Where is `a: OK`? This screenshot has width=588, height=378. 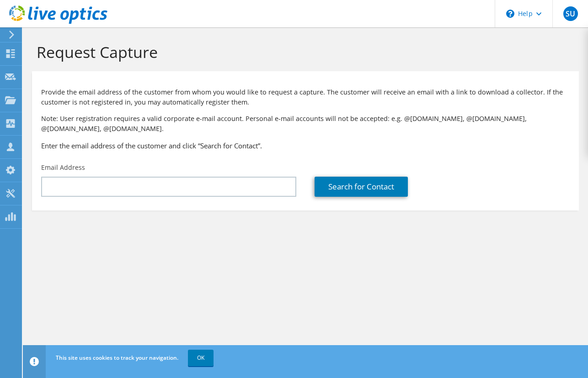
a: OK is located at coordinates (201, 358).